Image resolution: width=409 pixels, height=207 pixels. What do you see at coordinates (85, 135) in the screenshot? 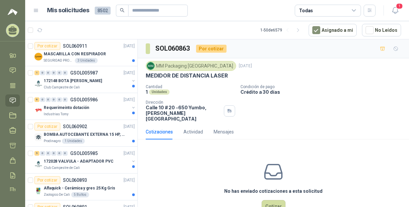
I see `p: BOMBA AUTOCEBANTE EXTERNA 15 HP, 220/440 V ALTURA MAX 60MTS, CAUDAL MAX 423GPM` at bounding box center [85, 135].